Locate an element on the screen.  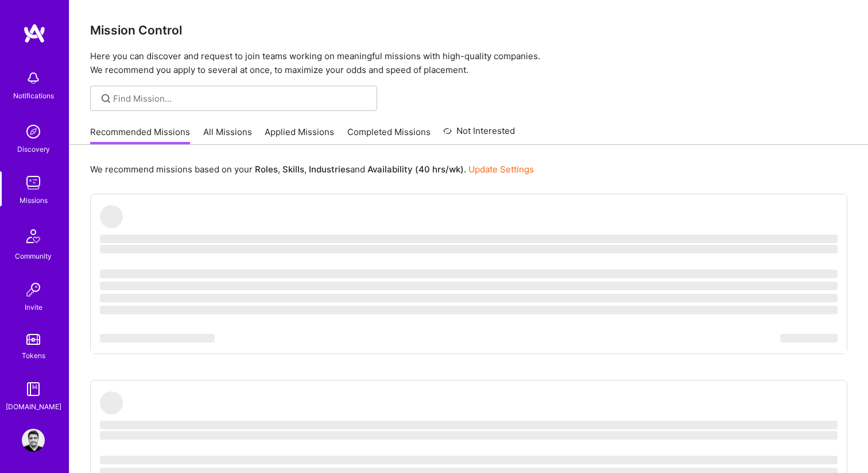
img: discovery is located at coordinates (33, 132).